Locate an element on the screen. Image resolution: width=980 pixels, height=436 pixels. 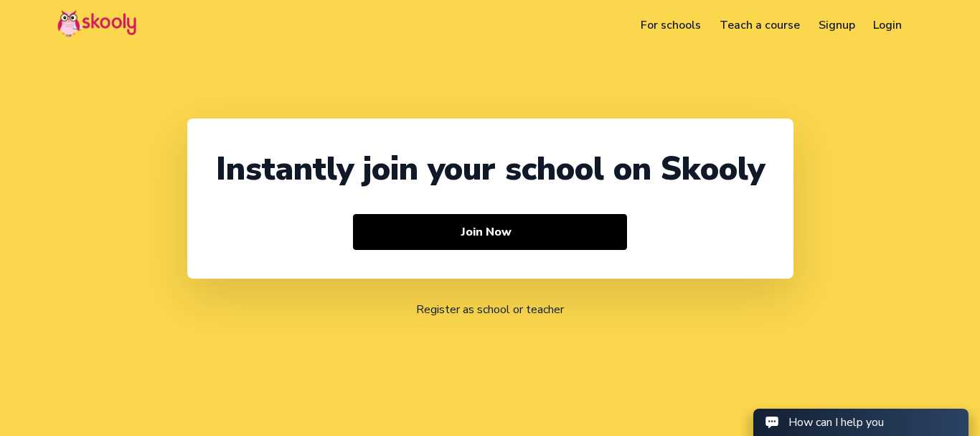
img: Skooly is located at coordinates (97, 23).